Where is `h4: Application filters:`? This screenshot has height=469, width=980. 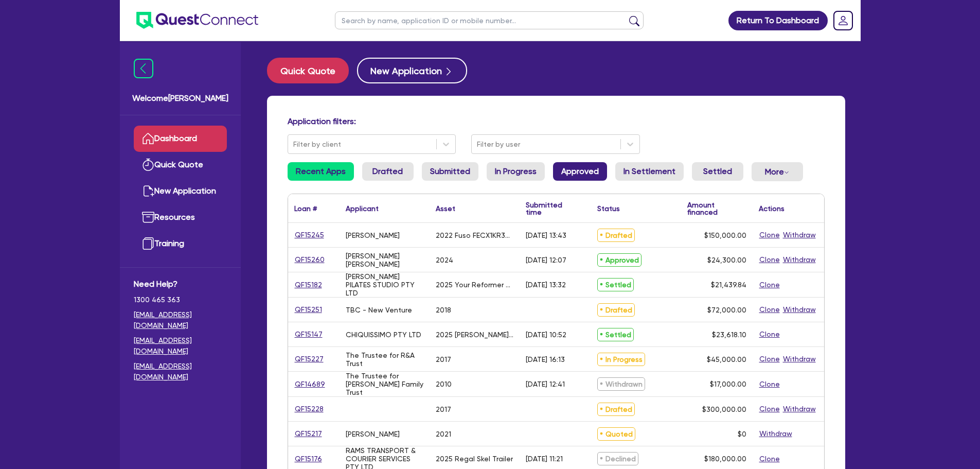
h4: Application filters: is located at coordinates (556, 121).